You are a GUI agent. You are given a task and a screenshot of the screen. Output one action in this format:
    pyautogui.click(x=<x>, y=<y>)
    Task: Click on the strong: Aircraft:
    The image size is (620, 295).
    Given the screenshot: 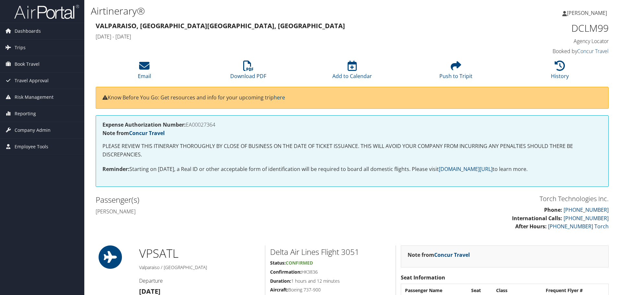 What is the action you would take?
    pyautogui.click(x=279, y=290)
    